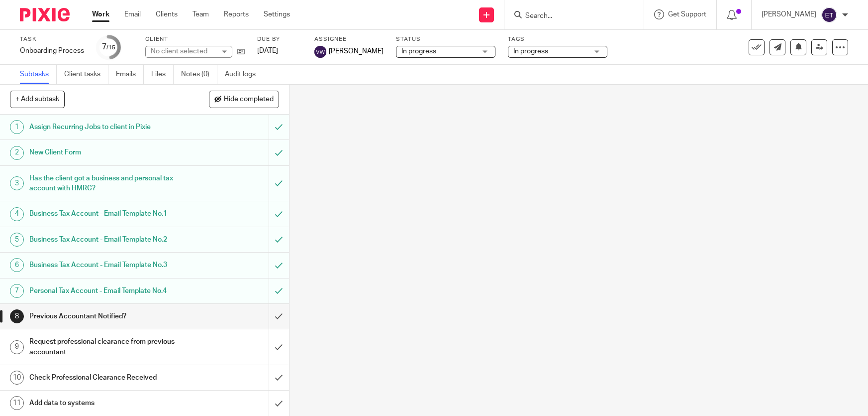  I want to click on div: 11, so click(17, 403).